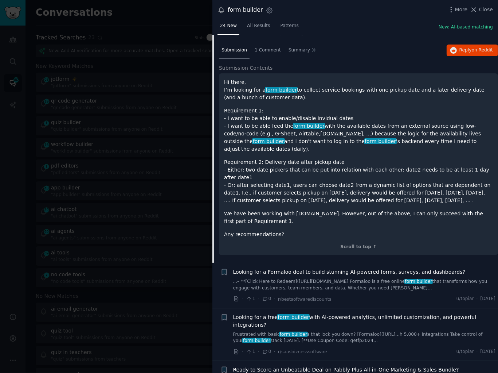 Image resolution: width=498 pixels, height=373 pixels. I want to click on span: 1 Comment, so click(268, 50).